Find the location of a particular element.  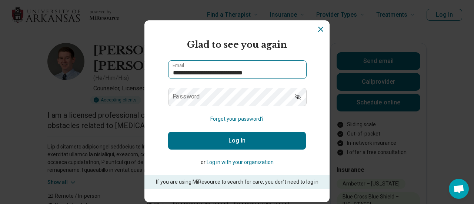

h2: Glad to see you again is located at coordinates (237, 45).